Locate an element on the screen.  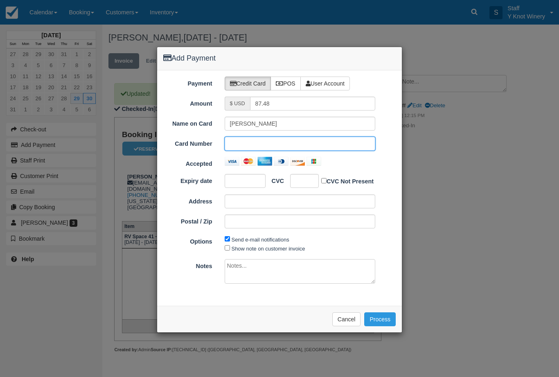
label: Expiry date is located at coordinates (188, 180).